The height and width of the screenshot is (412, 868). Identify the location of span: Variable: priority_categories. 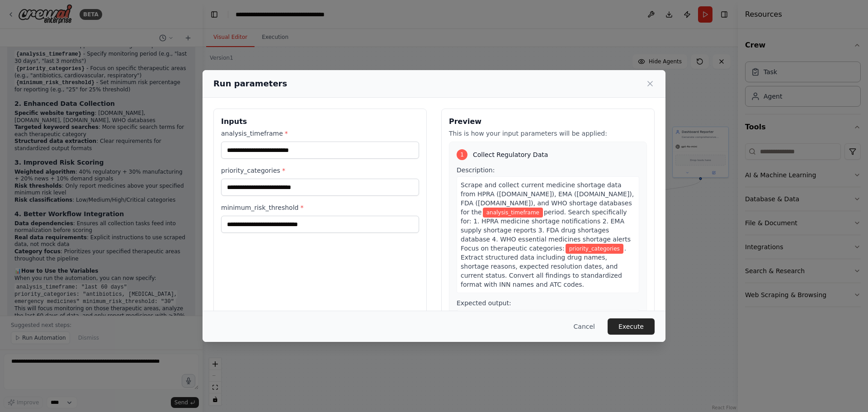
(595, 248).